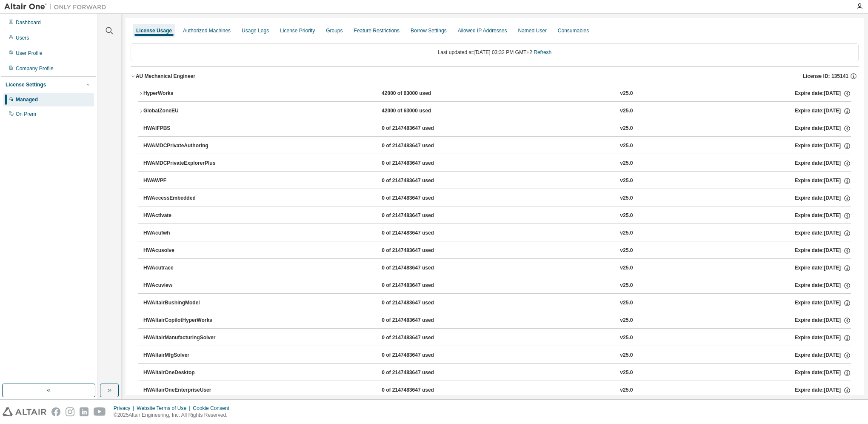  Describe the element at coordinates (182, 286) in the screenshot. I see `div: HWAcuview` at that location.